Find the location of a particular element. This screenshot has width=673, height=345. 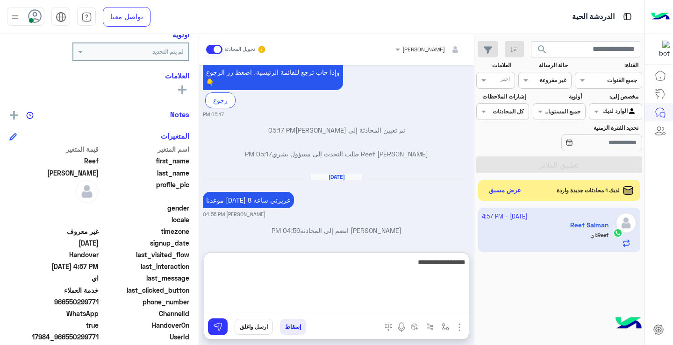

img: select flow is located at coordinates (445, 327).